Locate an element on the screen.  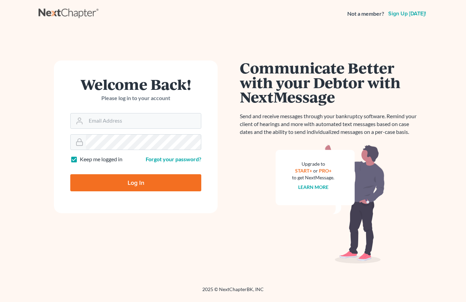
a: START+ is located at coordinates (304, 170).